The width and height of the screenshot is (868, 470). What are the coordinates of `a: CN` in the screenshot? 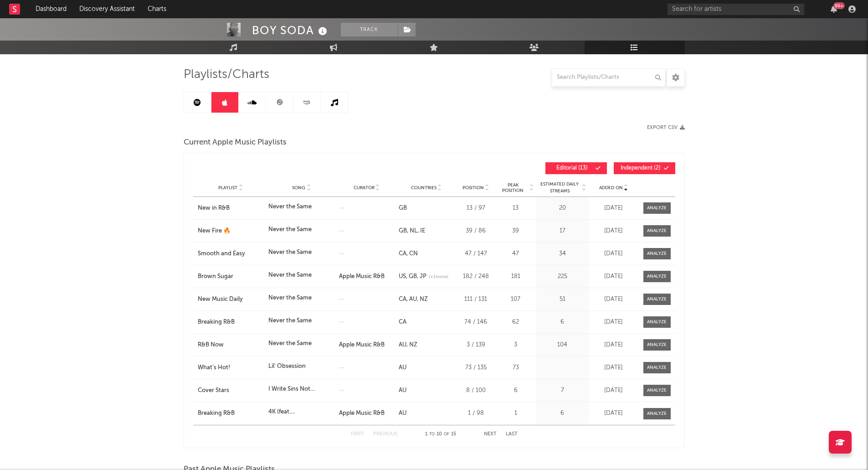 It's located at (412, 254).